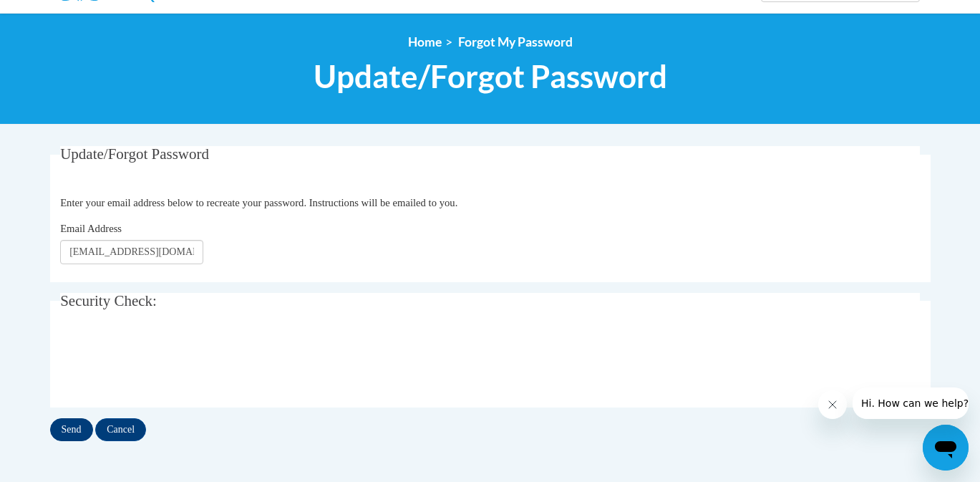 Image resolution: width=980 pixels, height=482 pixels. What do you see at coordinates (515, 41) in the screenshot?
I see `span: Forgot My Password` at bounding box center [515, 41].